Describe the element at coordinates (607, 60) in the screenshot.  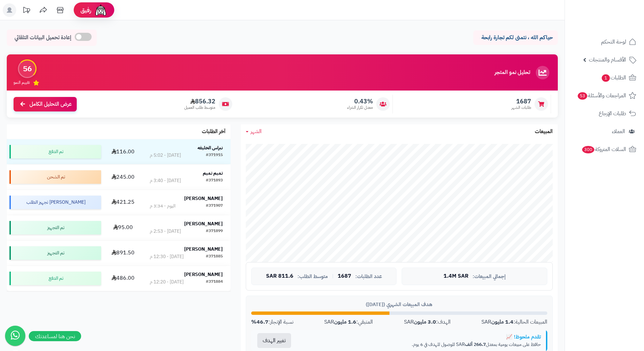
I see `span: الأقسام والمنتجات` at that location.